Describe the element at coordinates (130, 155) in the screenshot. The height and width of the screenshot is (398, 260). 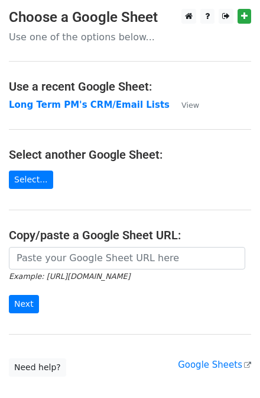
I see `h4: Select another Google Sheet:` at that location.